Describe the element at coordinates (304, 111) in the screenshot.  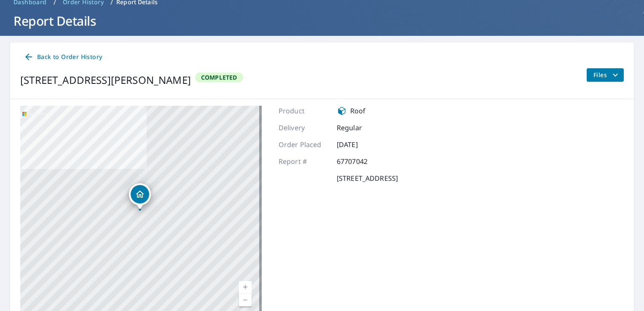
I see `p: Product` at that location.